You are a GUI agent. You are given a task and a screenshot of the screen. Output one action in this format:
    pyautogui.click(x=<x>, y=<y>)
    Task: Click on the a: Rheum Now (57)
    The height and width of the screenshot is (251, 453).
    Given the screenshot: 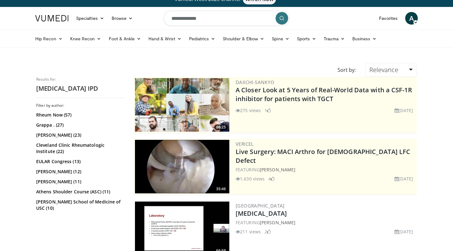 What is the action you would take?
    pyautogui.click(x=79, y=115)
    